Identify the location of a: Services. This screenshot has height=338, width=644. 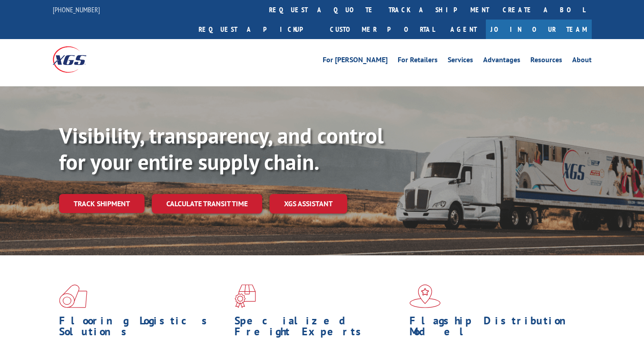
(460, 61).